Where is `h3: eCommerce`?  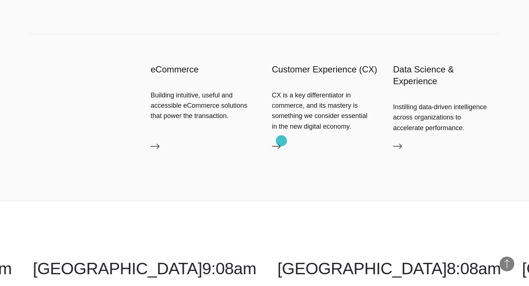 h3: eCommerce is located at coordinates (204, 69).